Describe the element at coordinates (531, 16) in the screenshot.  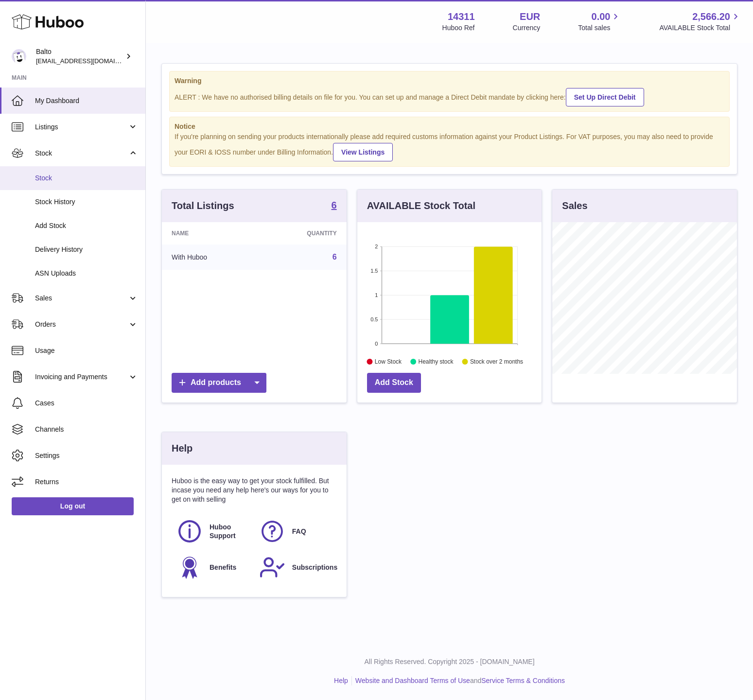
I see `strong: EUR` at that location.